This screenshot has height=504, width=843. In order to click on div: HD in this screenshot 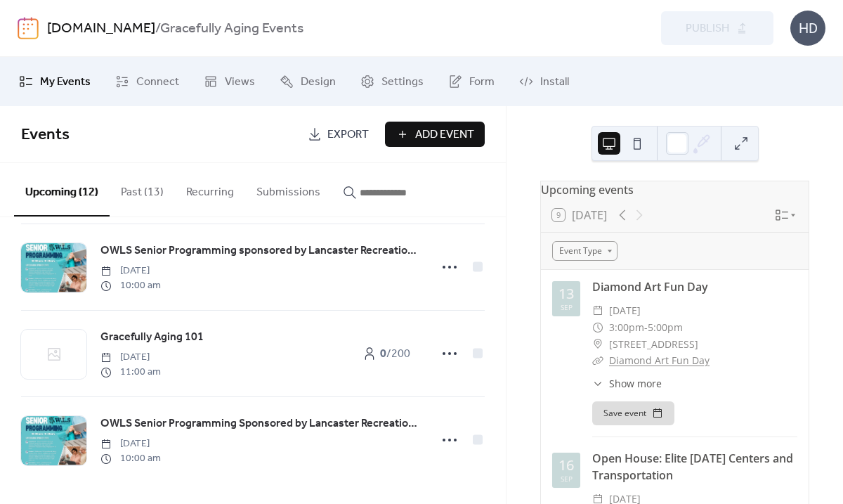, I will do `click(808, 28)`.